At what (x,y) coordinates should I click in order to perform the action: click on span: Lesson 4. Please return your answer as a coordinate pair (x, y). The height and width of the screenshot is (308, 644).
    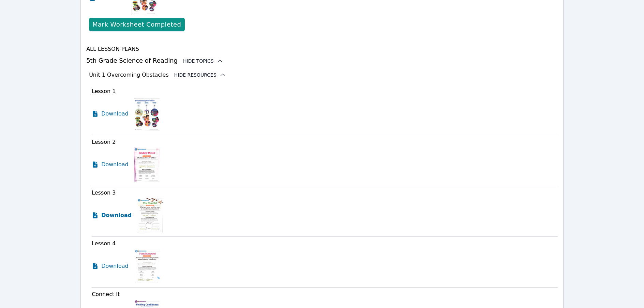
    Looking at the image, I should click on (104, 243).